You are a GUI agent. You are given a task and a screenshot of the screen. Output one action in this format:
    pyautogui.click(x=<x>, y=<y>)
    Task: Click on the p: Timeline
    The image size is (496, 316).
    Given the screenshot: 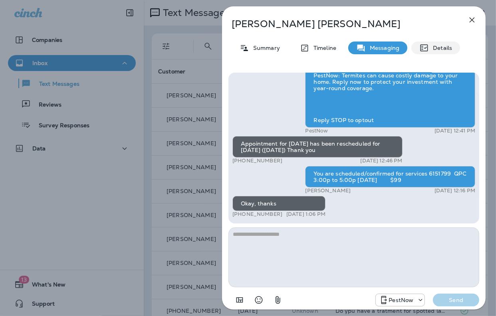 What is the action you would take?
    pyautogui.click(x=323, y=48)
    